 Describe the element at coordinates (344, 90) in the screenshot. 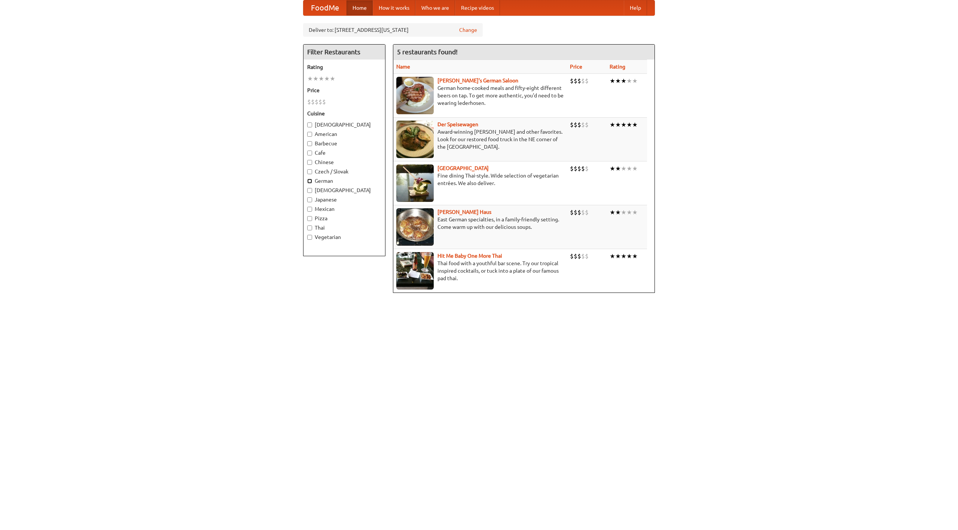

I see `h5: Price` at that location.